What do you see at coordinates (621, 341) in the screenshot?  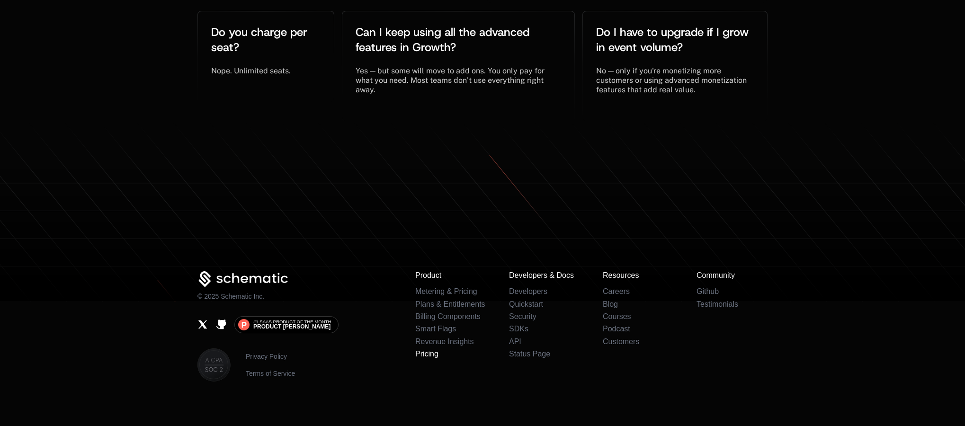 I see `a: Customers` at bounding box center [621, 341].